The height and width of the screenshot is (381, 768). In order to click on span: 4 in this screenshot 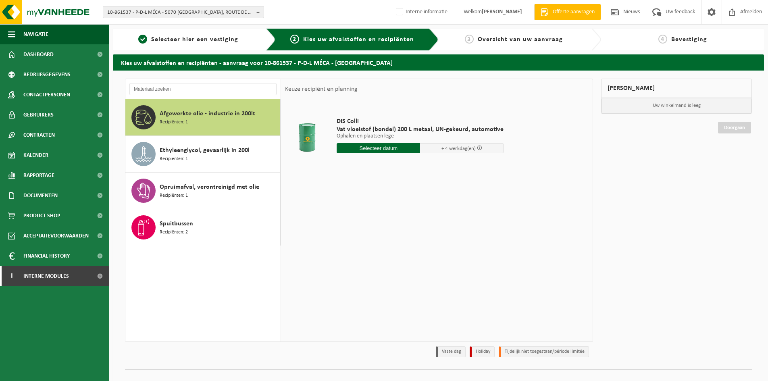, I will do `click(663, 39)`.